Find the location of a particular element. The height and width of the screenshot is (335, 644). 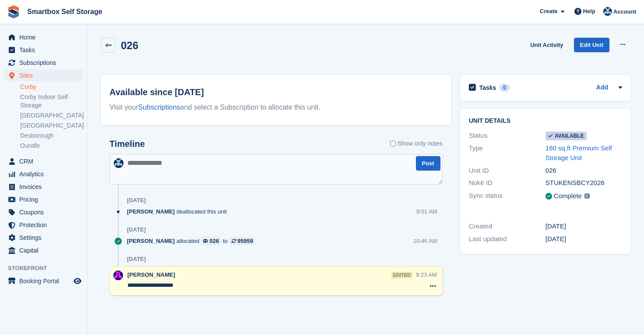

a: Subscriptions is located at coordinates (159, 107).